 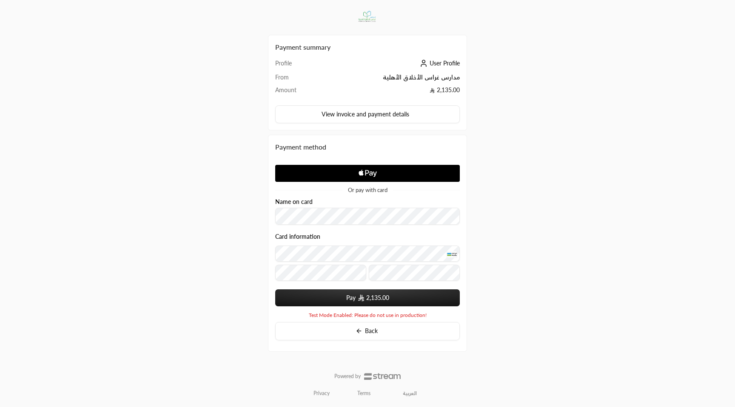 What do you see at coordinates (294, 202) in the screenshot?
I see `label: Name on card` at bounding box center [294, 202].